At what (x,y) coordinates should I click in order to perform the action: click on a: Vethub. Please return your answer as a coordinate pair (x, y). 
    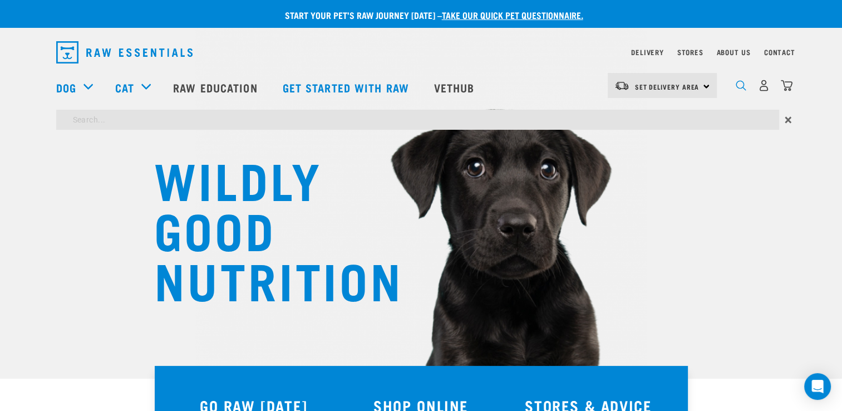
    Looking at the image, I should click on (456, 87).